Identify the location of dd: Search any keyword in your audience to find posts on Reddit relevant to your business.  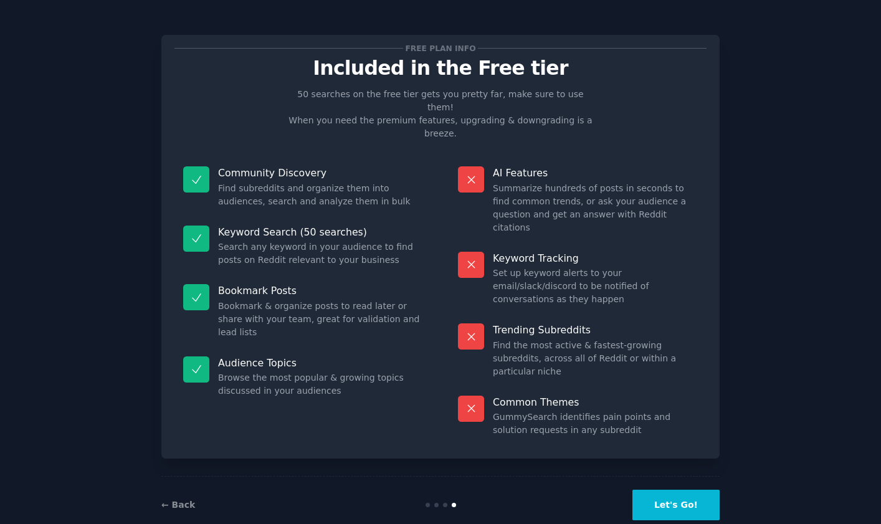
(320, 254).